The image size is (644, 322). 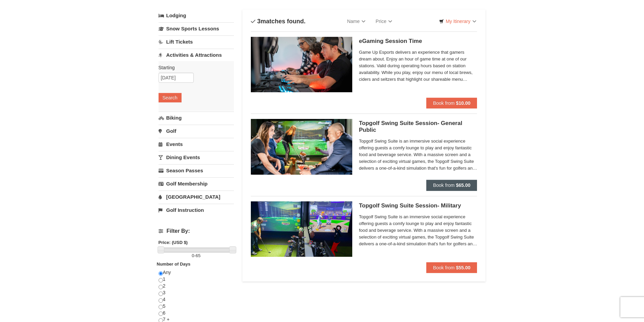 What do you see at coordinates (302, 64) in the screenshot?
I see `img: 19664770-34-0b975b5b.jpg` at bounding box center [302, 64].